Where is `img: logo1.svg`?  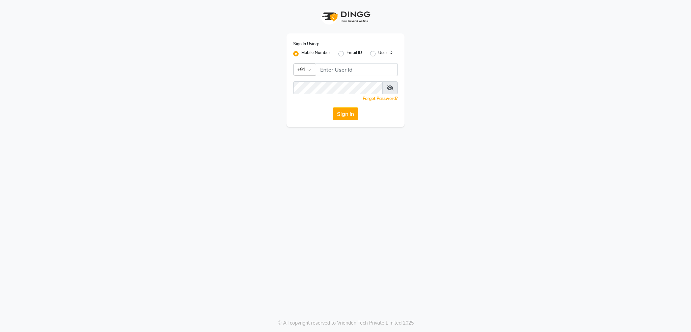 img: logo1.svg is located at coordinates (346, 17).